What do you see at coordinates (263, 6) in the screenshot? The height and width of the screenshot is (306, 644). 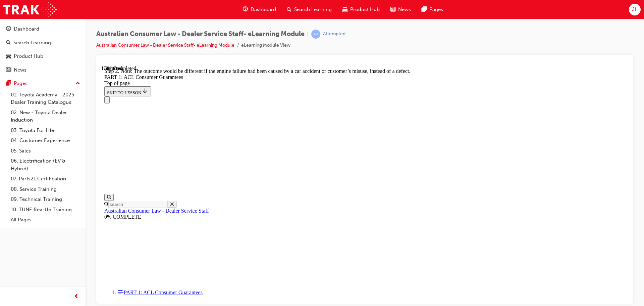 I see `div: Step 2. Note: The outcome would be different if the engine failure had been caused by a car accid...` at bounding box center [263, 6].